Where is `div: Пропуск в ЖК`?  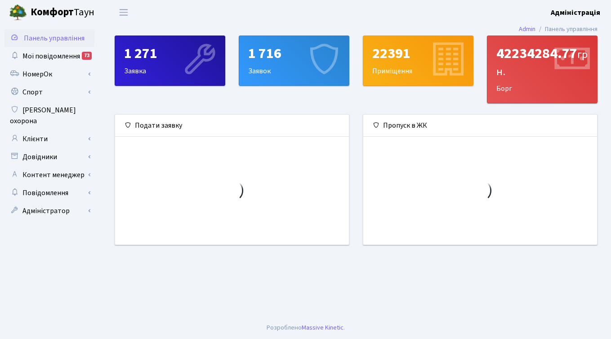 div: Пропуск в ЖК is located at coordinates (480, 125).